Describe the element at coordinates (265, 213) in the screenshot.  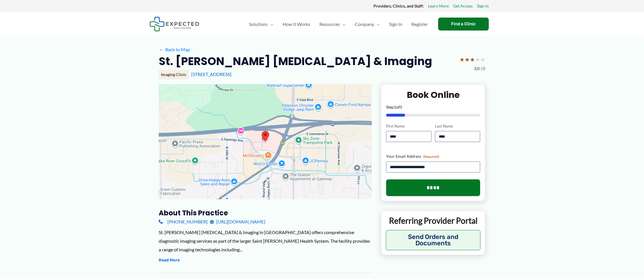
I see `h3: About this practice` at that location.